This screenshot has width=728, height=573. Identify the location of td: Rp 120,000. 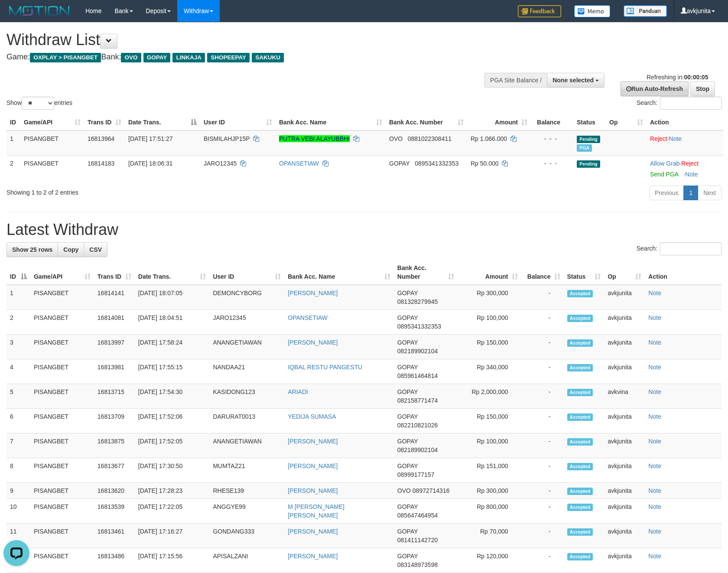
(489, 560).